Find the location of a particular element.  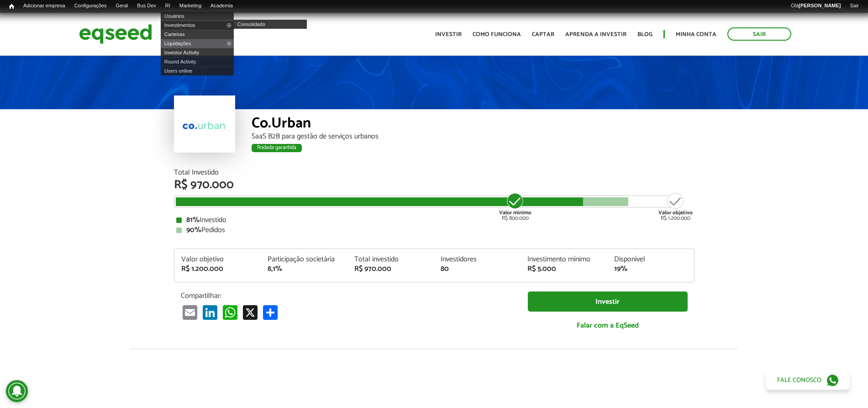

a: X is located at coordinates (250, 312).